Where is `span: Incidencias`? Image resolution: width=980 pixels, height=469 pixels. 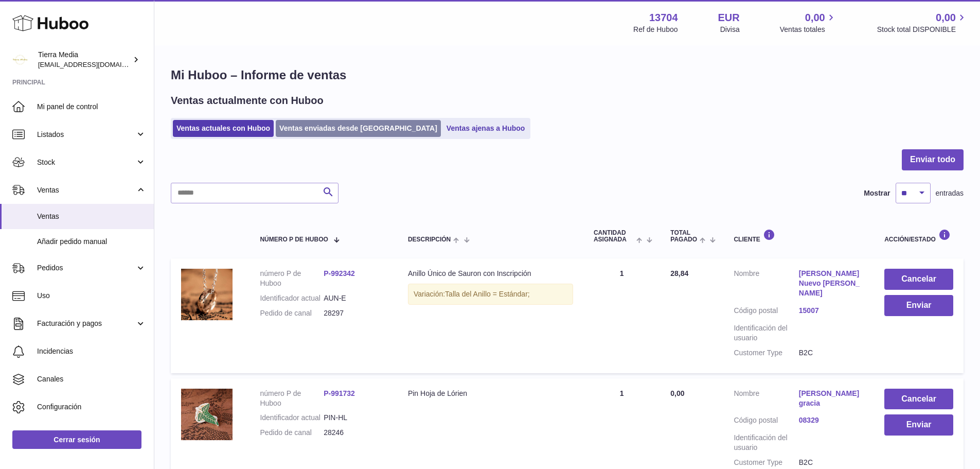
span: Incidencias is located at coordinates (92, 351).